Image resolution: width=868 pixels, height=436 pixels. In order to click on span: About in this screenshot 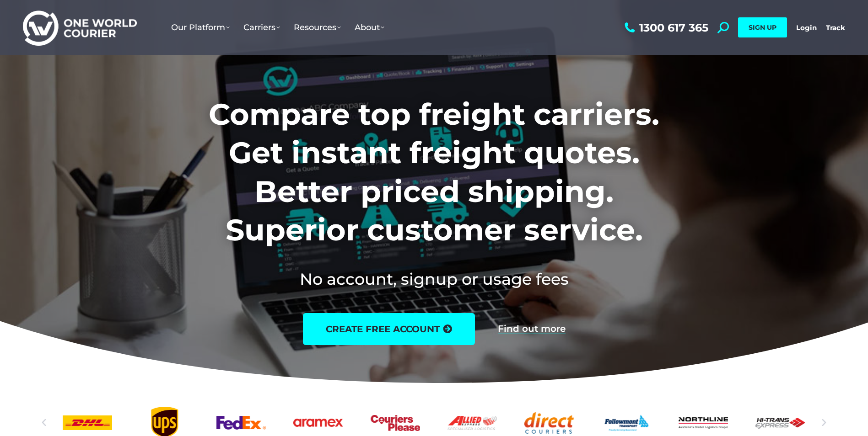, I will do `click(369, 28)`.